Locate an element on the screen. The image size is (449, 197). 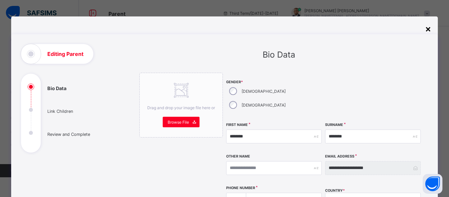
label: Other Name is located at coordinates (238, 156).